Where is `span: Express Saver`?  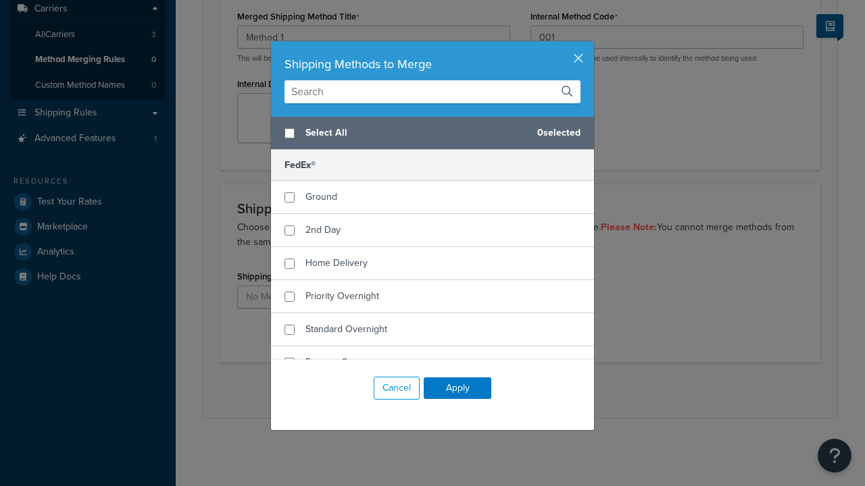 span: Express Saver is located at coordinates (335, 362).